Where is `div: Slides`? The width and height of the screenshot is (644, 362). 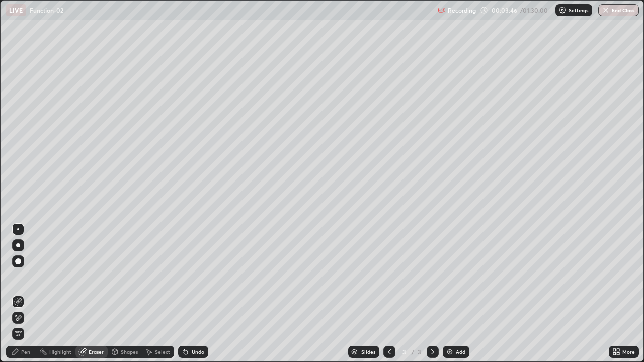 div: Slides is located at coordinates (369, 352).